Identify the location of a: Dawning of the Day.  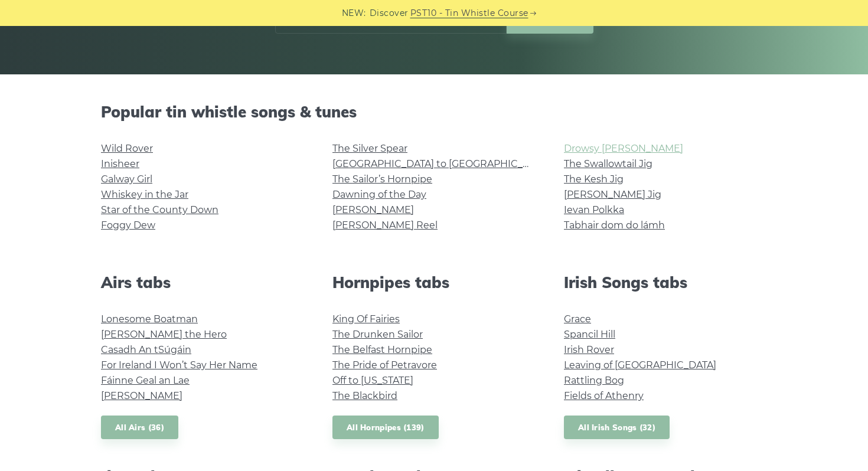
(379, 194).